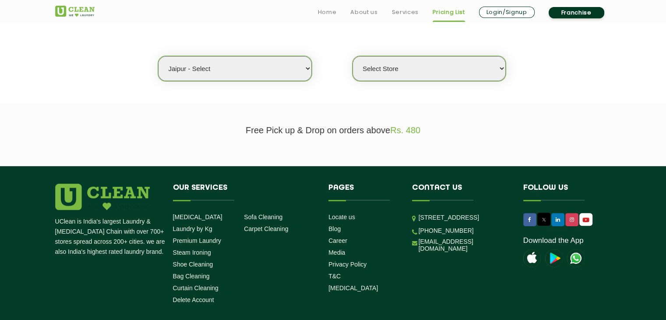 The height and width of the screenshot is (320, 666). What do you see at coordinates (363, 192) in the screenshot?
I see `h4: Pages` at bounding box center [363, 192].